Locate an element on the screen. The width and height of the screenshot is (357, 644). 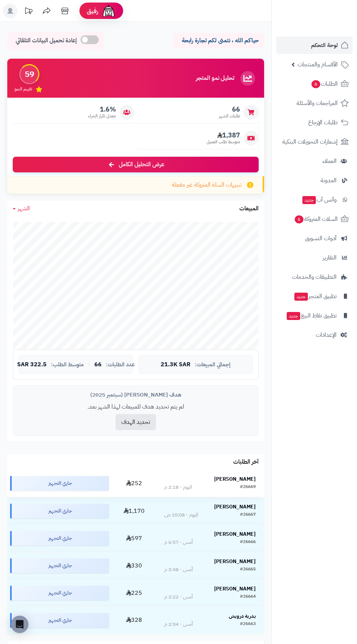
button: تحديد الهدف is located at coordinates (135, 422).